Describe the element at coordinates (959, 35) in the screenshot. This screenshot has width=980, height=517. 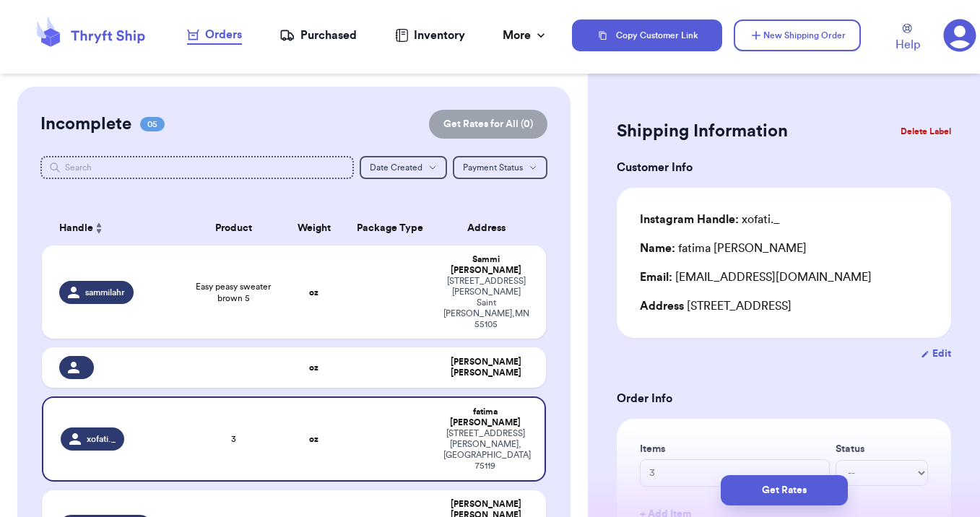
I see `a: 1` at that location.